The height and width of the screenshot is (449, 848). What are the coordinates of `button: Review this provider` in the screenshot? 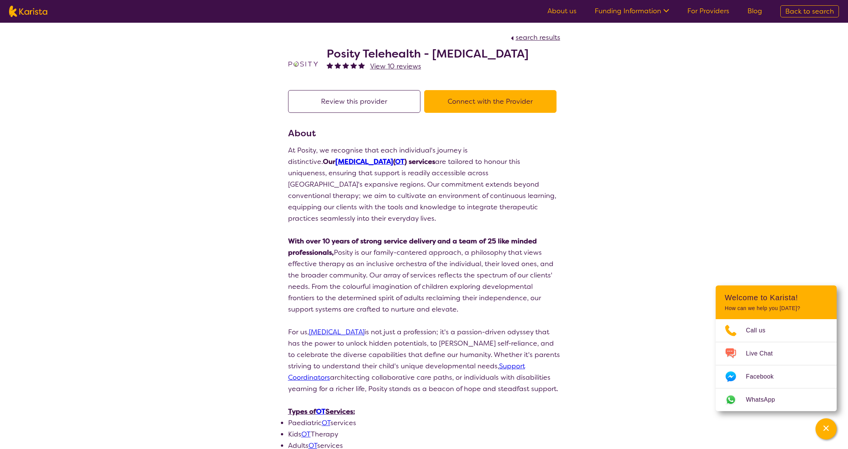 It's located at (354, 101).